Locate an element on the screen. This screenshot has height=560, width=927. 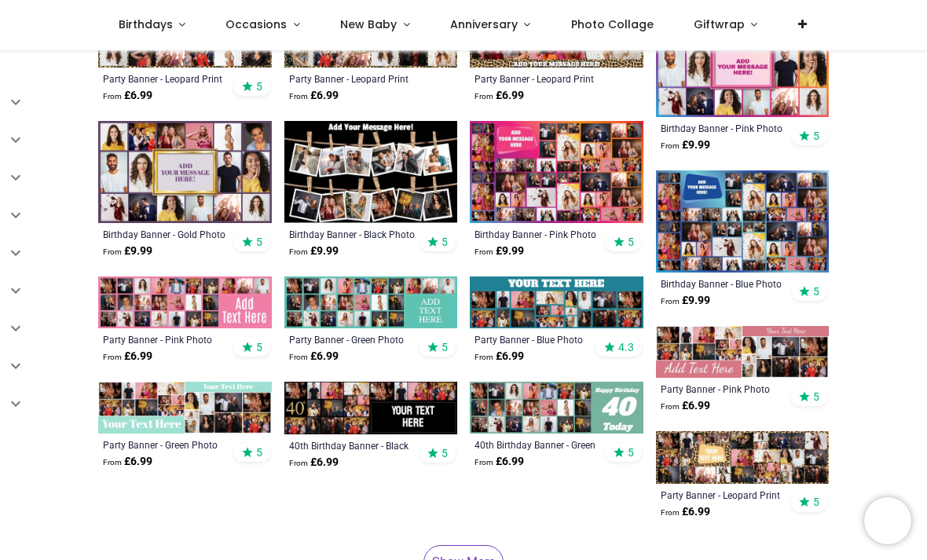
div: Birthday Banner - Blue Photo Collage is located at coordinates (727, 283).